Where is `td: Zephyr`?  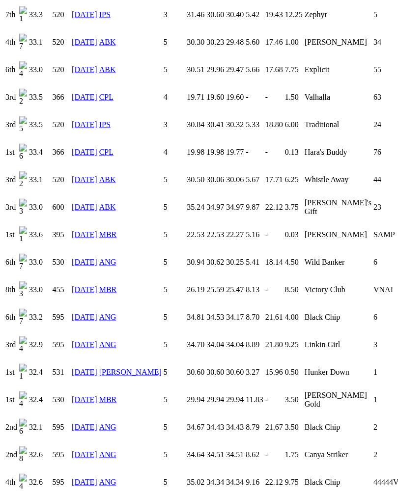
td: Zephyr is located at coordinates (338, 15).